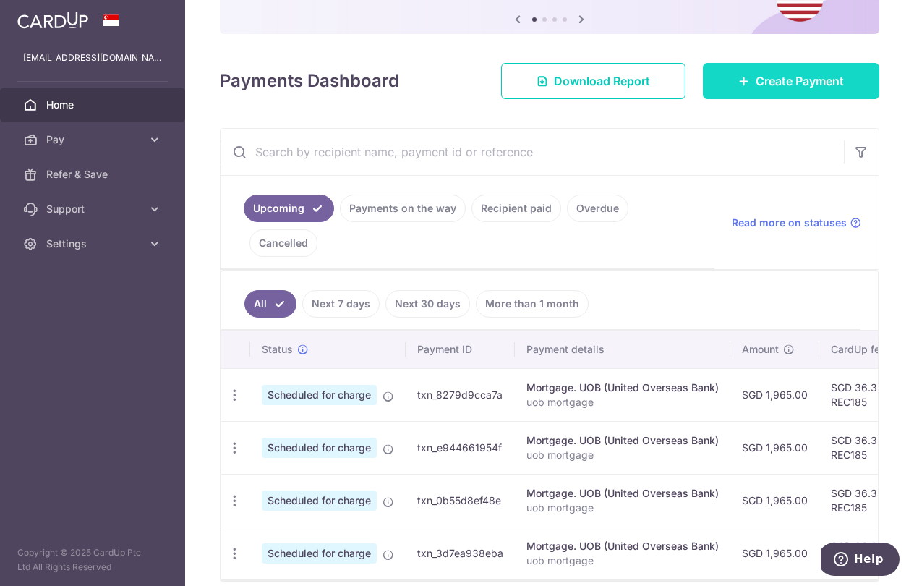 This screenshot has height=586, width=914. I want to click on span: Refer & Save, so click(94, 174).